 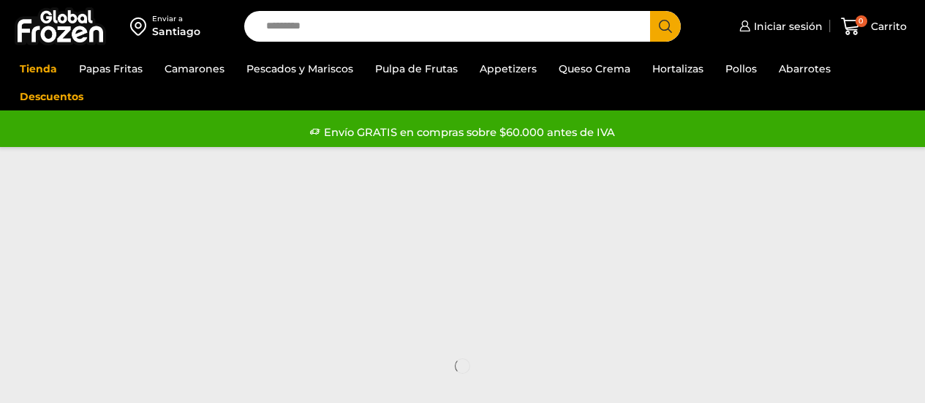 I want to click on a: Papas Fritas, so click(x=110, y=69).